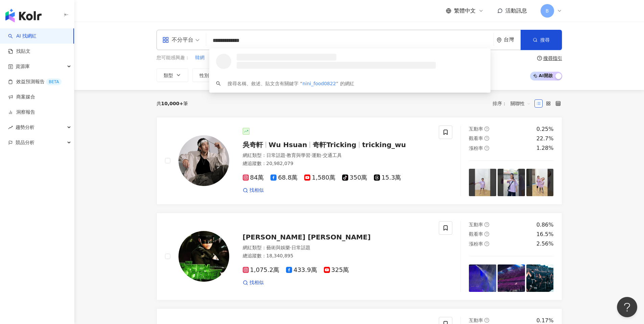 This screenshot has height=324, width=644. Describe the element at coordinates (23, 15) in the screenshot. I see `img: logo` at that location.